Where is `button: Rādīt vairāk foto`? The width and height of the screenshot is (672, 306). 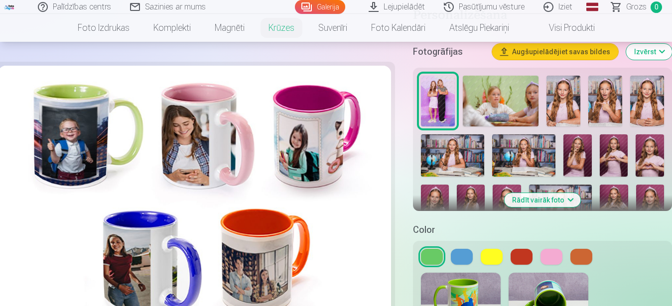
button: Rādīt vairāk foto is located at coordinates (542, 200).